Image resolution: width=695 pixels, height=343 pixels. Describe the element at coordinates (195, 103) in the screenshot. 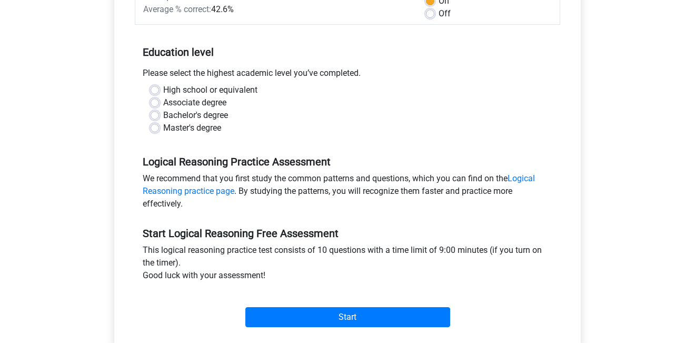

I see `label: Associate degree` at that location.